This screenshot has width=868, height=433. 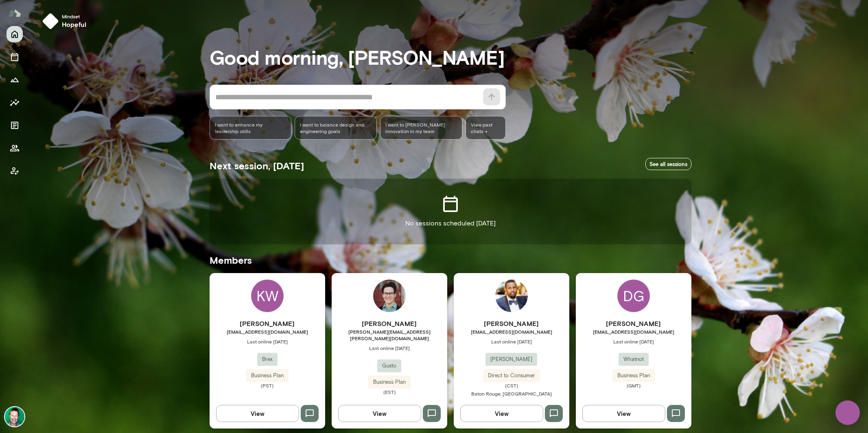 I want to click on span: Whatnot, so click(x=634, y=359).